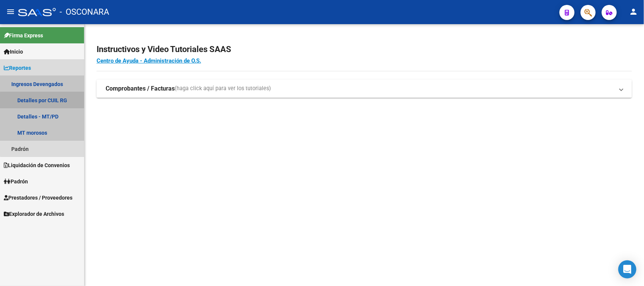 This screenshot has width=644, height=286. Describe the element at coordinates (38, 198) in the screenshot. I see `span: Prestadores / Proveedores` at that location.